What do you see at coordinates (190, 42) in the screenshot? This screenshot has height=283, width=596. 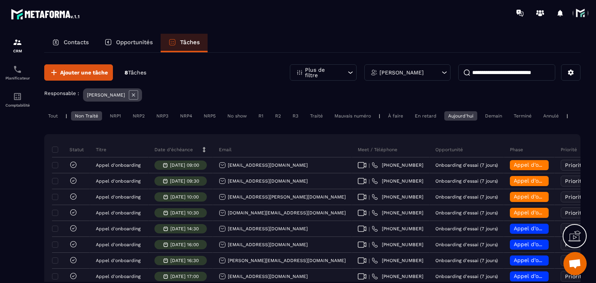 I see `p: Tâches` at bounding box center [190, 42].